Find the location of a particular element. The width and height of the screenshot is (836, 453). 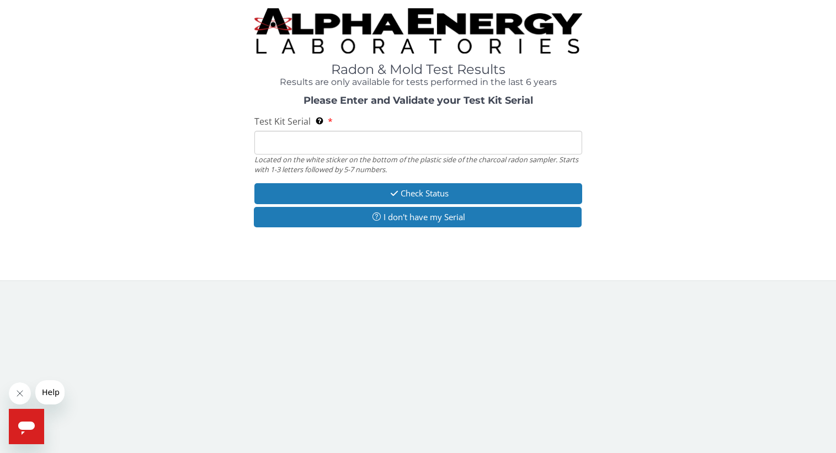

img: TightCrop.jpg is located at coordinates (418, 31).